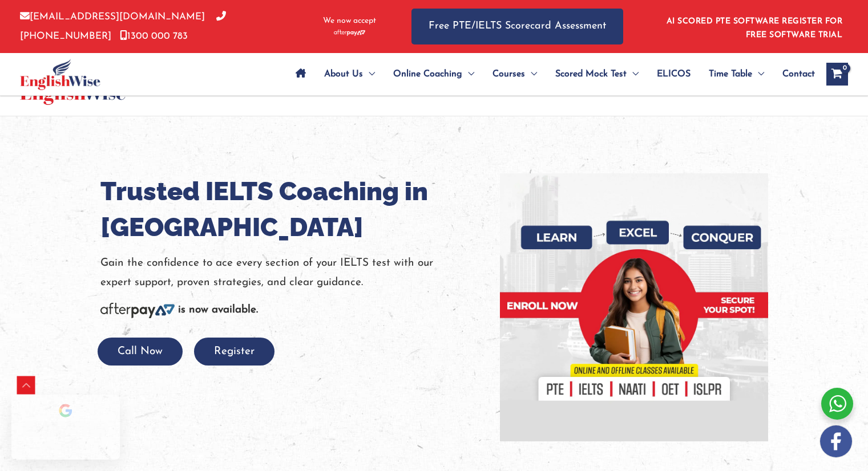 The height and width of the screenshot is (471, 868). What do you see at coordinates (634, 307) in the screenshot?
I see `img: banner-new-img` at bounding box center [634, 307].